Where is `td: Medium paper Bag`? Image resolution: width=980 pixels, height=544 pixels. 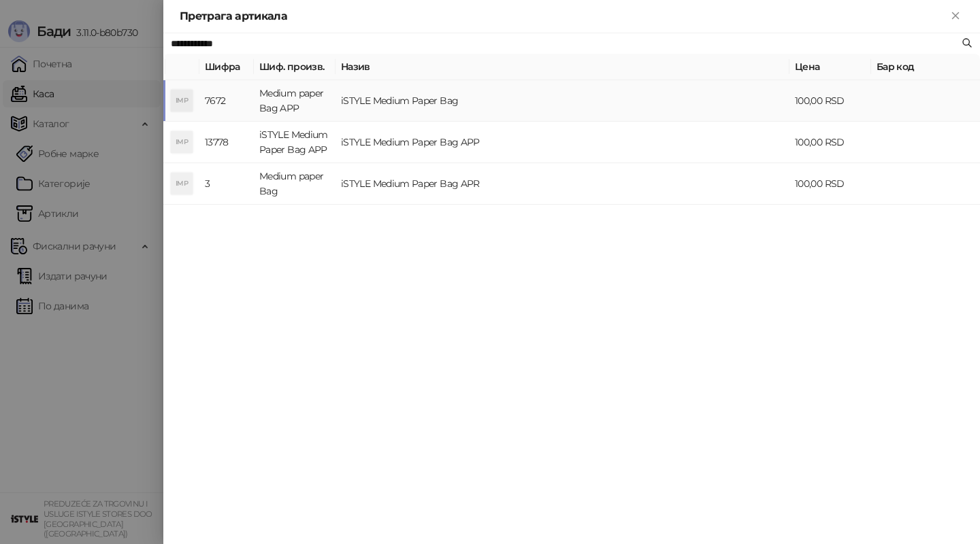 td: Medium paper Bag is located at coordinates (294, 184).